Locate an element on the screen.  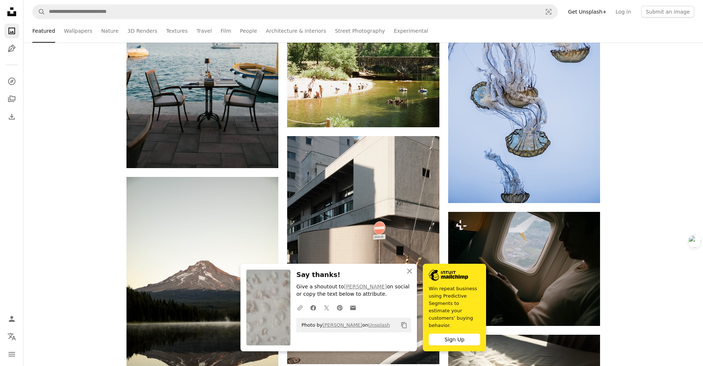
a: Illustrations is located at coordinates (12, 49).